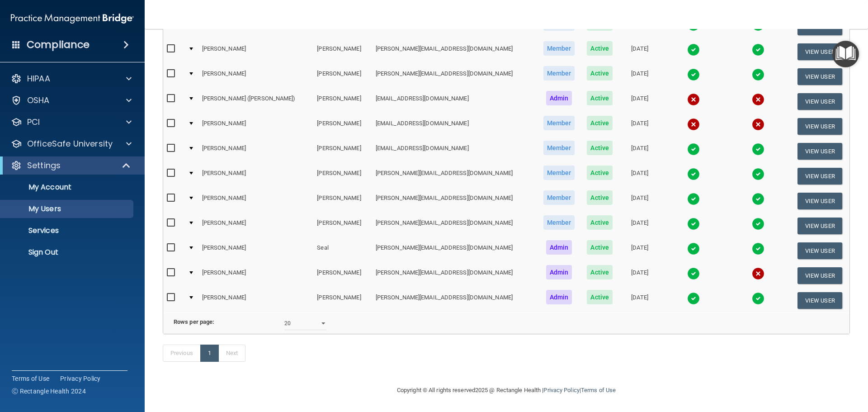 The height and width of the screenshot is (412, 868). Describe the element at coordinates (209, 353) in the screenshot. I see `a: 1` at that location.